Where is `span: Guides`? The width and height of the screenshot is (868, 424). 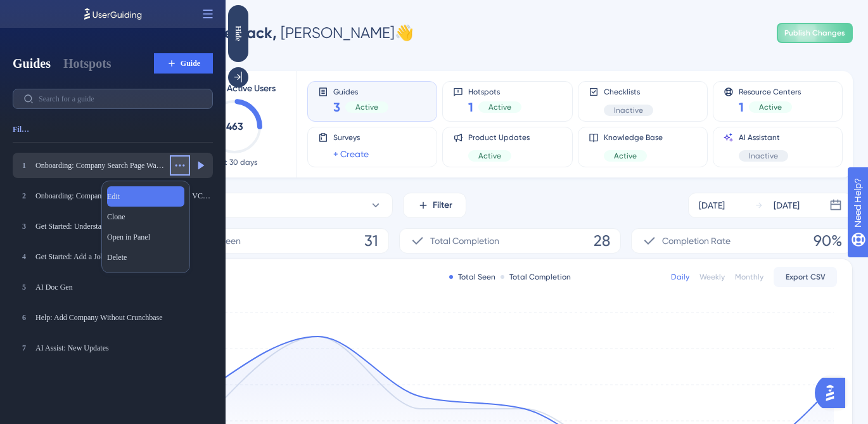 span: Guides is located at coordinates (360, 91).